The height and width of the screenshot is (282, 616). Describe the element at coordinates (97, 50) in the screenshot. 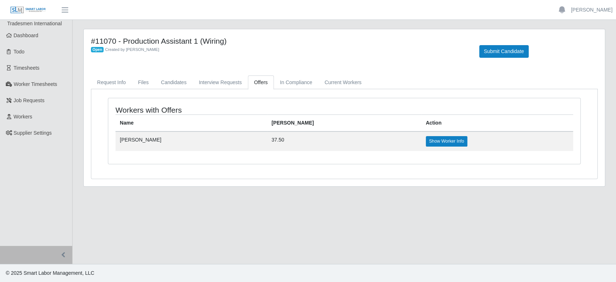

I see `span: Open` at that location.